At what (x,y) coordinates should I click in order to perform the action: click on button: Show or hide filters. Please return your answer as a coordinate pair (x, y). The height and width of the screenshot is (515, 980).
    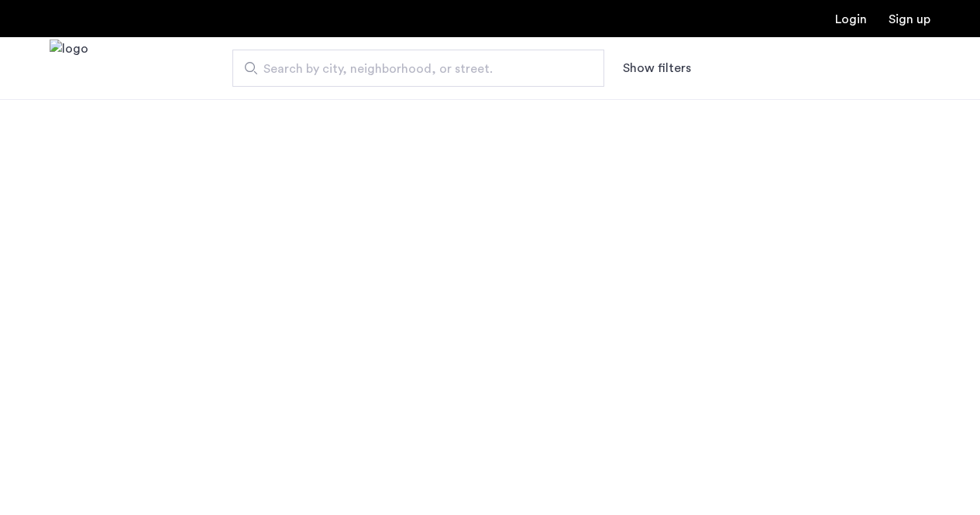
    Looking at the image, I should click on (657, 68).